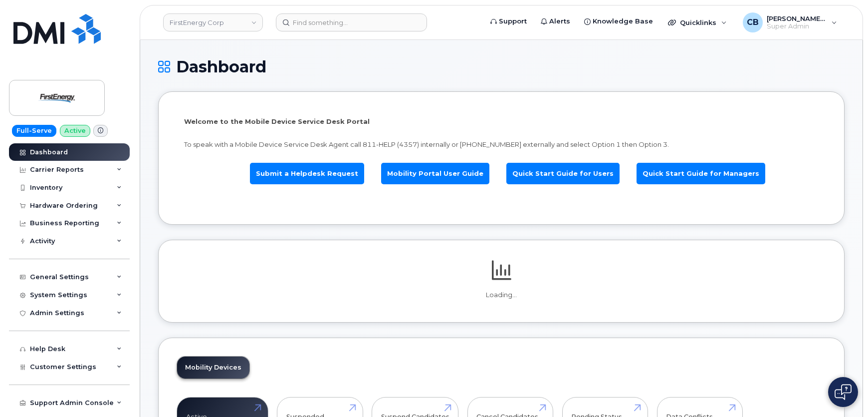 Image resolution: width=868 pixels, height=417 pixels. Describe the element at coordinates (213, 367) in the screenshot. I see `a: Mobility Devices` at that location.